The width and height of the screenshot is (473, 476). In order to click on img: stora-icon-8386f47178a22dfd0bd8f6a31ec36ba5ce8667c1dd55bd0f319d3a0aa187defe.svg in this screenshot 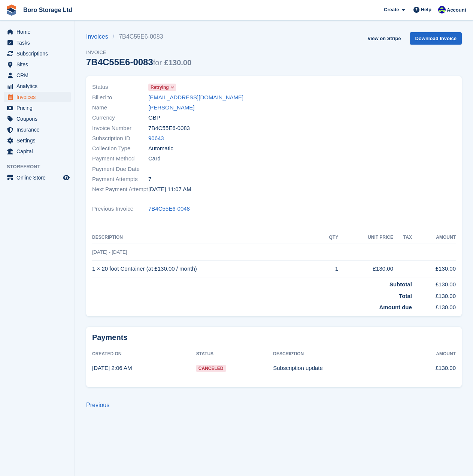, I will do `click(12, 10)`.